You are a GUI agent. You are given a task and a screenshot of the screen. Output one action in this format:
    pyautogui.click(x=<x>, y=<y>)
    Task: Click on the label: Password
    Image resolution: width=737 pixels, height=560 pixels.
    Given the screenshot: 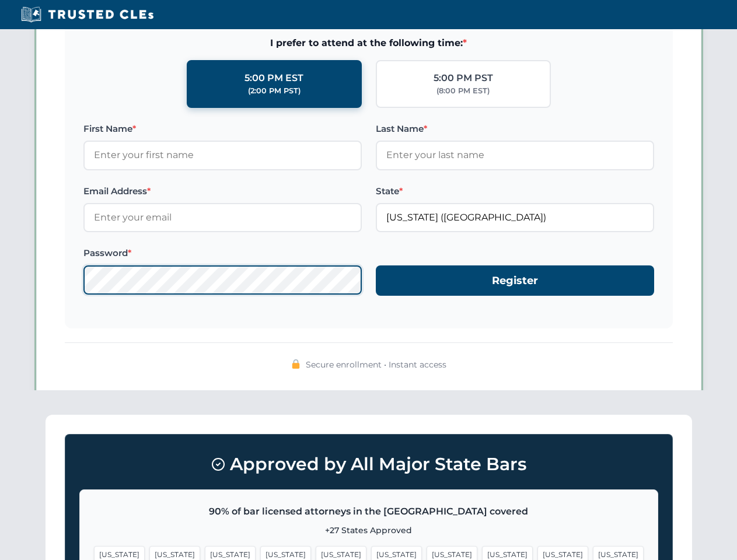 What is the action you would take?
    pyautogui.click(x=222, y=253)
    